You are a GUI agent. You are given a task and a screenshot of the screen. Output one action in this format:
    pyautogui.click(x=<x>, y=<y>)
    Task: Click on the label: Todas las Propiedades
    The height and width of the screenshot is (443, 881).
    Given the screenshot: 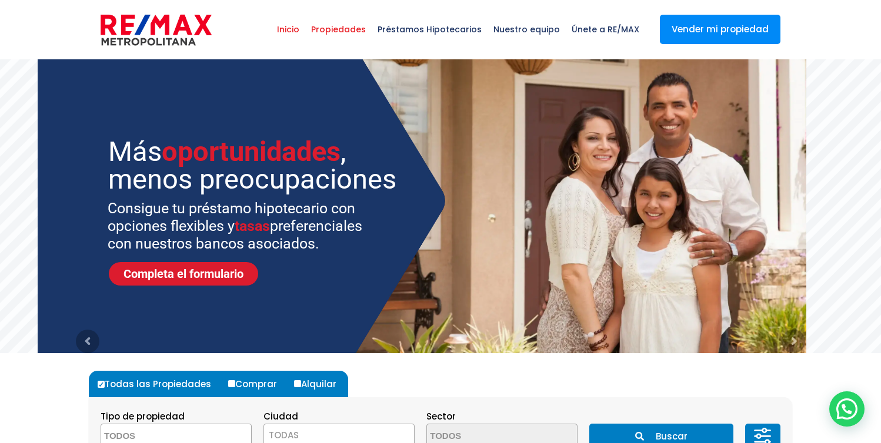 What is the action you would take?
    pyautogui.click(x=159, y=384)
    